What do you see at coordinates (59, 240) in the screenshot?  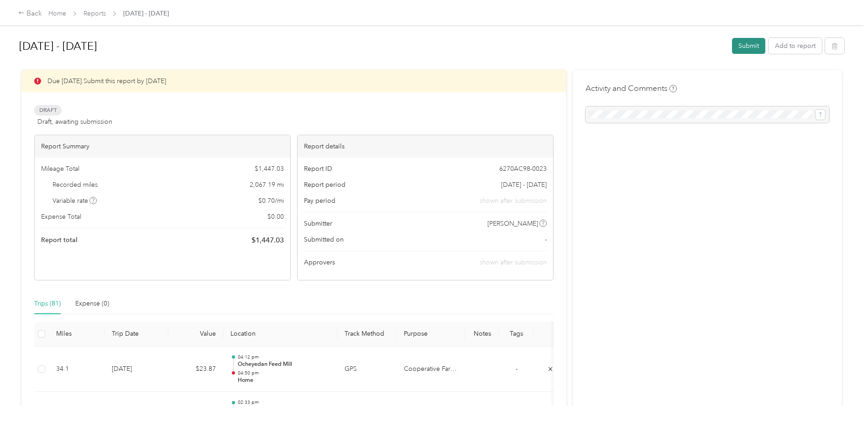 I see `span: Report total` at bounding box center [59, 240].